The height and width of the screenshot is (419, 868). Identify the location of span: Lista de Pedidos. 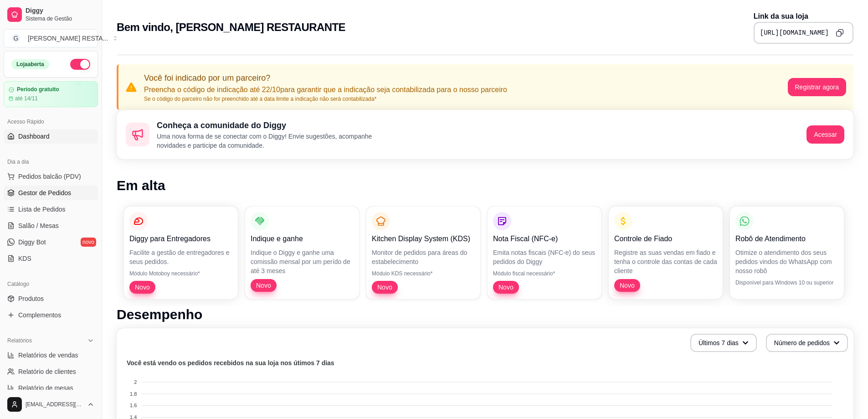
(42, 209).